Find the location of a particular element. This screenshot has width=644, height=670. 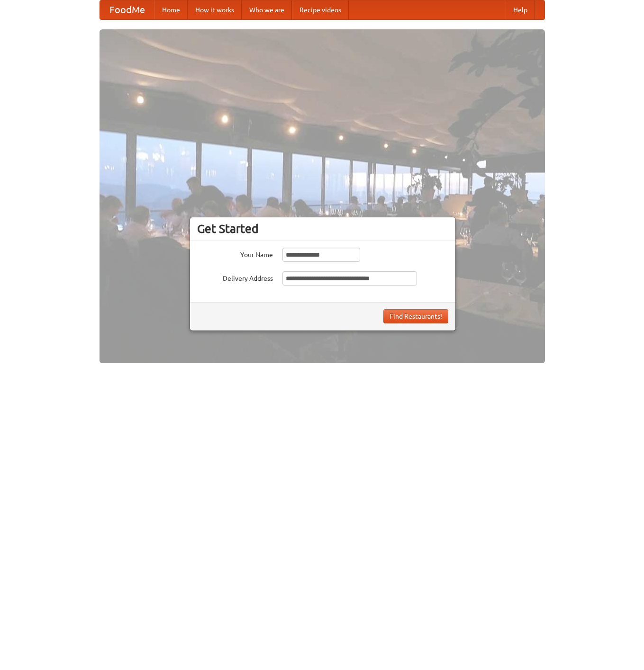

label: Delivery Address is located at coordinates (235, 277).